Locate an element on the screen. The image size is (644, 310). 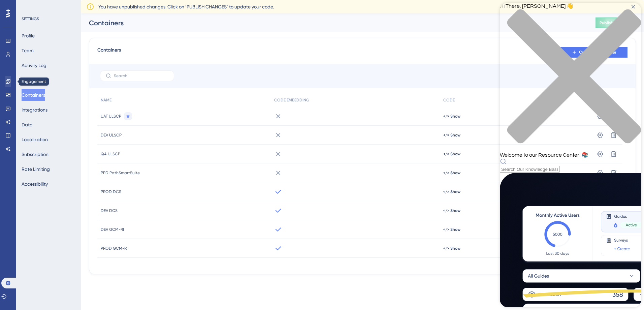
button: Data is located at coordinates (27, 125).